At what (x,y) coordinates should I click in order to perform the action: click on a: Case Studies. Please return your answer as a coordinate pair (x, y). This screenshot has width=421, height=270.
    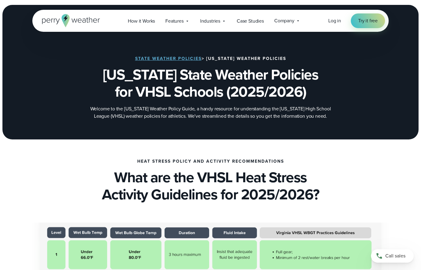
    Looking at the image, I should click on (250, 21).